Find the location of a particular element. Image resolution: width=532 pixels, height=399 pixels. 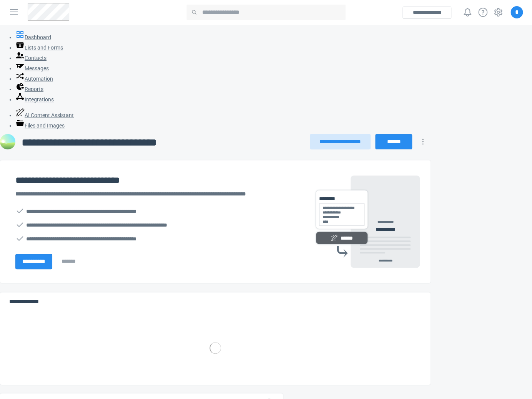

a: Integrations is located at coordinates (35, 100).